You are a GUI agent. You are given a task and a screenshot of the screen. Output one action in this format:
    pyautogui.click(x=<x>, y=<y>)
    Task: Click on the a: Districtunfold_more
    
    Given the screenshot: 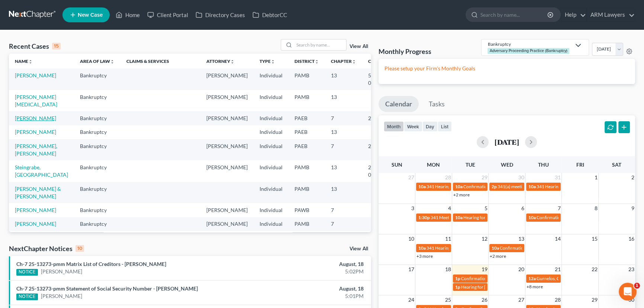 What is the action you would take?
    pyautogui.click(x=306, y=61)
    